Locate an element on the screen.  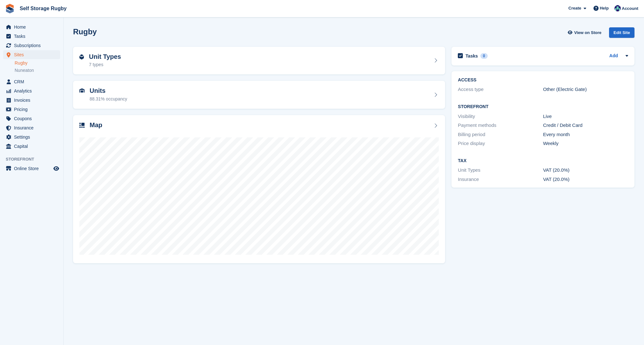
a: Nuneaton is located at coordinates (37, 70).